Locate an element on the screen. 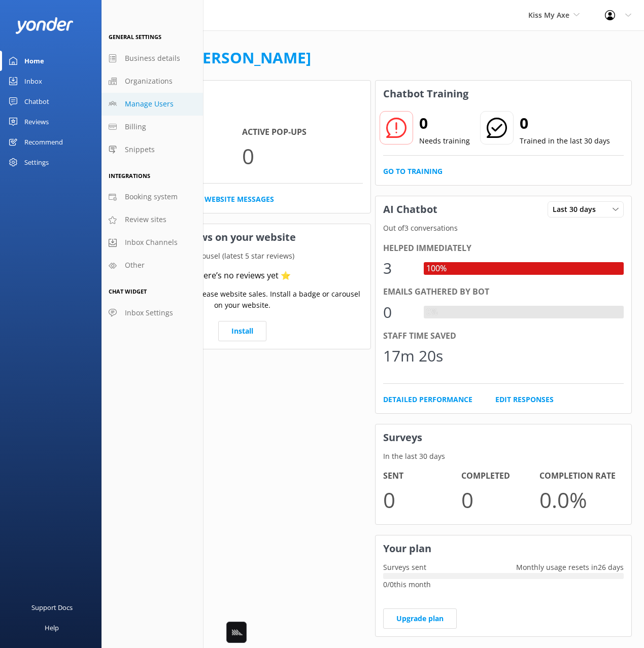  div: Settings is located at coordinates (37, 162).